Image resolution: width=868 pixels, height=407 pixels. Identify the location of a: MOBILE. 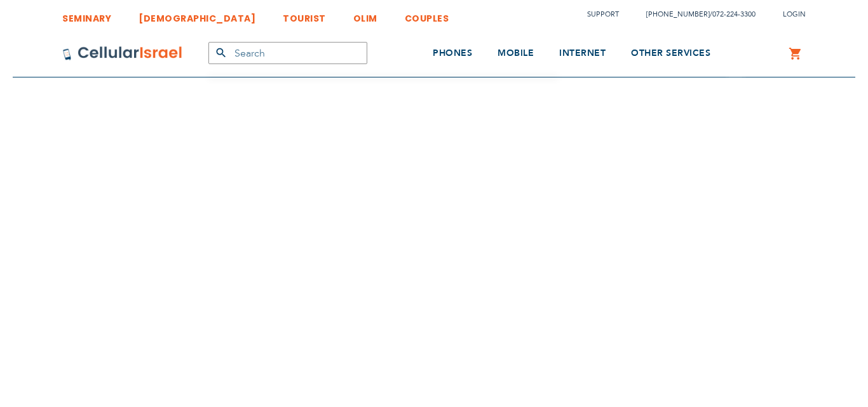
(515, 53).